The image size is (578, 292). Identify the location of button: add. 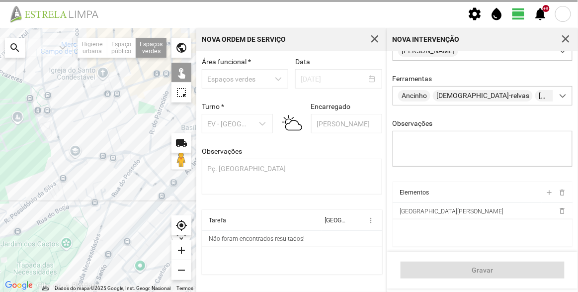
(548, 192).